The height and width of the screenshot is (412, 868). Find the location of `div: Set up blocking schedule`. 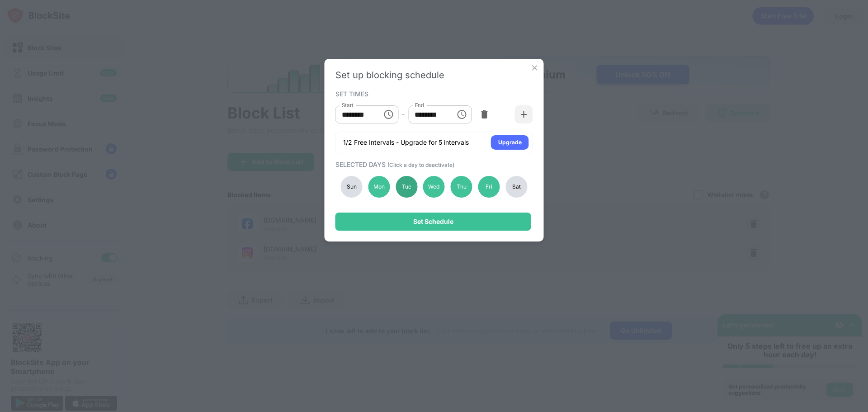

div: Set up blocking schedule is located at coordinates (434, 75).